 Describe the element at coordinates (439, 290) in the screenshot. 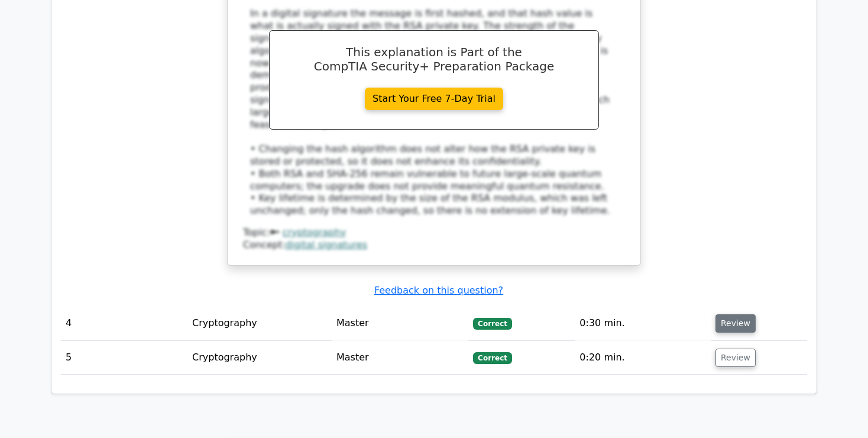

I see `a: Feedback on this question?` at that location.